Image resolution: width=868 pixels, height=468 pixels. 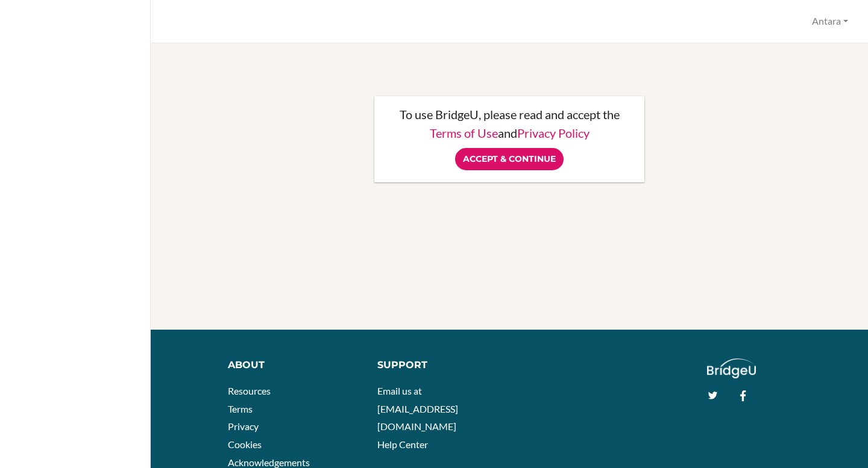 I want to click on p: and, so click(x=509, y=133).